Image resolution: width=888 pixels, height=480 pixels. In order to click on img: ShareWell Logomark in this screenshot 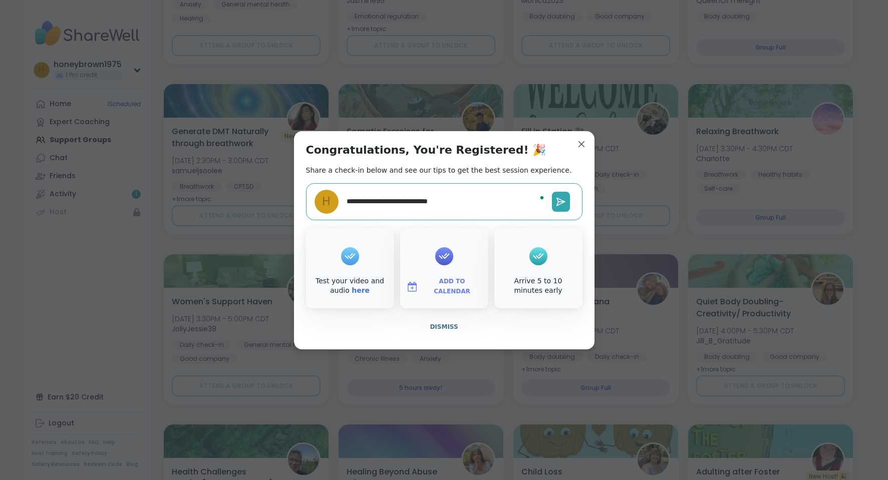, I will do `click(412, 287)`.